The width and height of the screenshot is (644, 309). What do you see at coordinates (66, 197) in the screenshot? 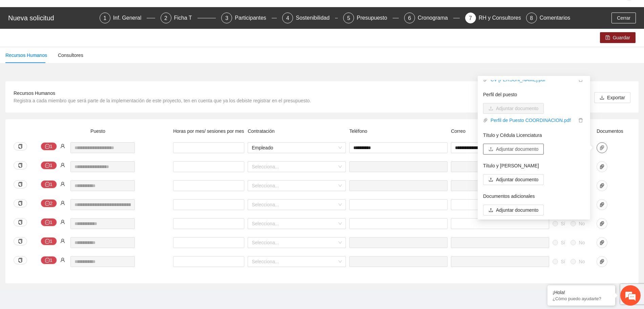
I see `textarea: Escriba su mensaje y pulse “Intro”` at bounding box center [66, 197].